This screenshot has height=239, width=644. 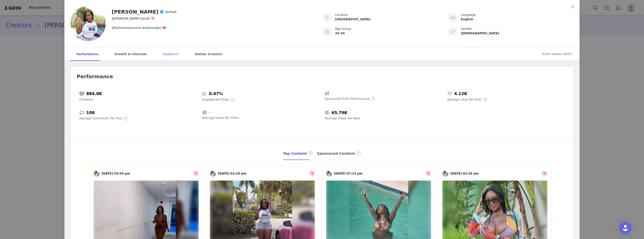 What do you see at coordinates (87, 54) in the screenshot?
I see `div: Performance` at bounding box center [87, 54].